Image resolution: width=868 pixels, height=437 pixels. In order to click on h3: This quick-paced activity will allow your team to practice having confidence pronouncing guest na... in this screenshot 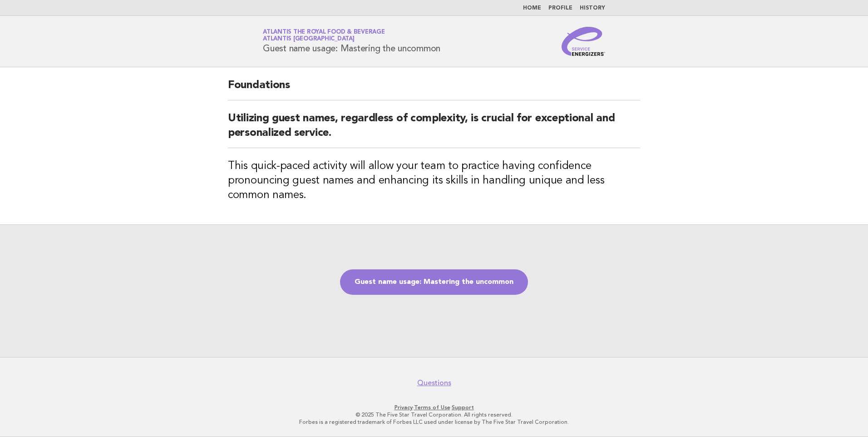, I will do `click(434, 181)`.